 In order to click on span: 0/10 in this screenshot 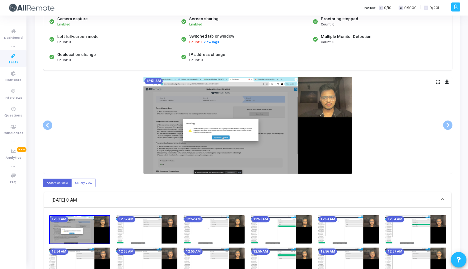, I will do `click(388, 8)`.